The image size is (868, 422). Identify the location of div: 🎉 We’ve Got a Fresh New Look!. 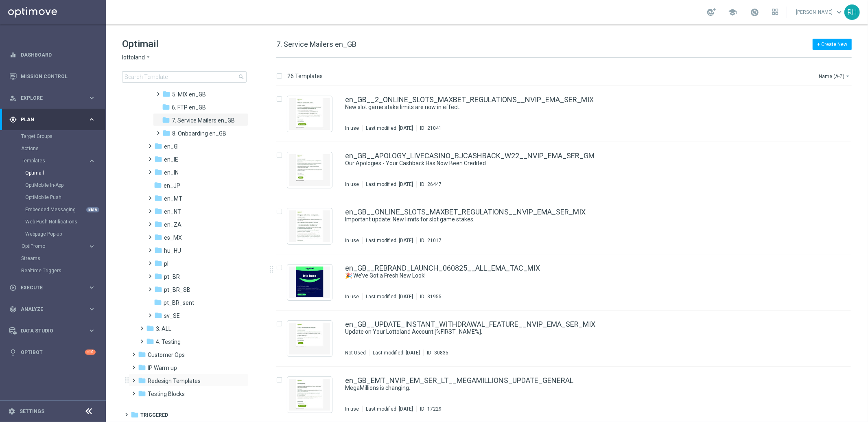
(581, 275).